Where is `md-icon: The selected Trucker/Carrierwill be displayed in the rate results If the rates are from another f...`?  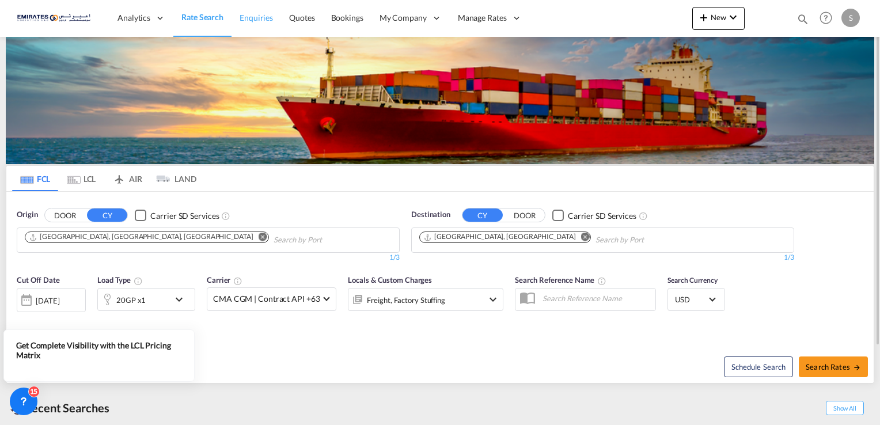 md-icon: The selected Trucker/Carrierwill be displayed in the rate results If the rates are from another f... is located at coordinates (238, 281).